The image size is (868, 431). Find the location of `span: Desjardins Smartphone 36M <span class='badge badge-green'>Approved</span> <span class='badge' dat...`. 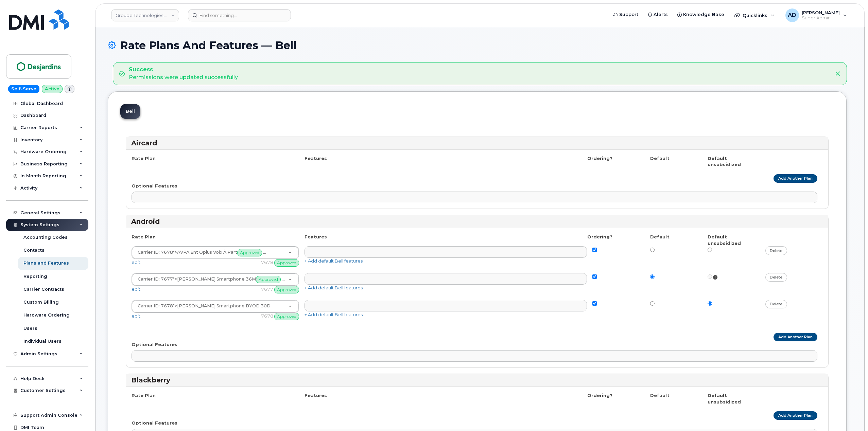

span: Desjardins Smartphone 36M <span class='badge badge-green'>Approved</span> <span class='badge' dat... is located at coordinates (156, 279).